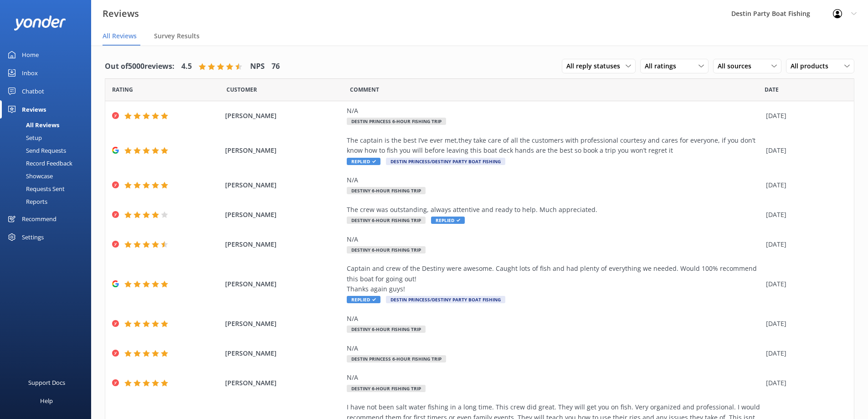 Image resolution: width=868 pixels, height=419 pixels. I want to click on div: The captain is the best I’ve ever met,they take care of all the customers with professional court..., so click(554, 145).